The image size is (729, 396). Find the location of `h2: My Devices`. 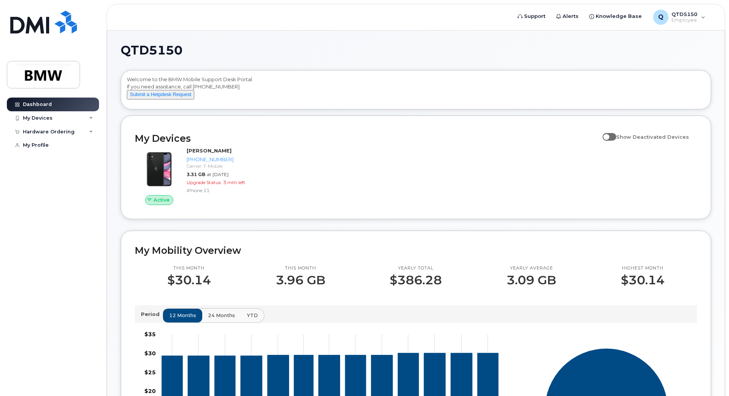

h2: My Devices is located at coordinates (367, 138).